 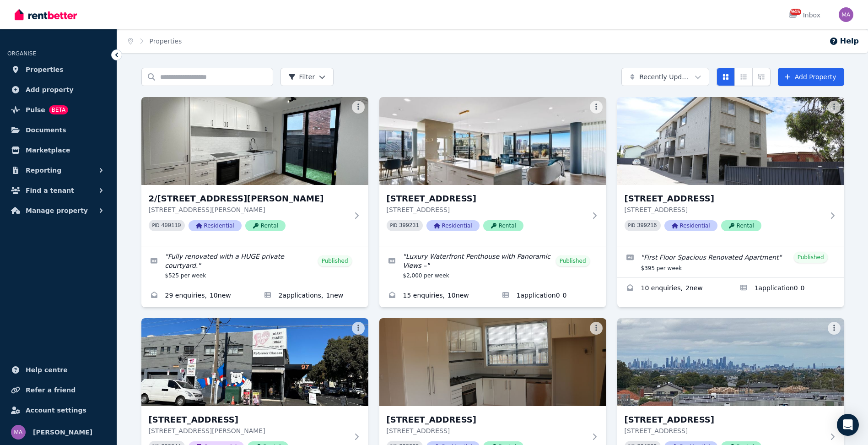 What do you see at coordinates (58, 130) in the screenshot?
I see `a: Documents` at bounding box center [58, 130].